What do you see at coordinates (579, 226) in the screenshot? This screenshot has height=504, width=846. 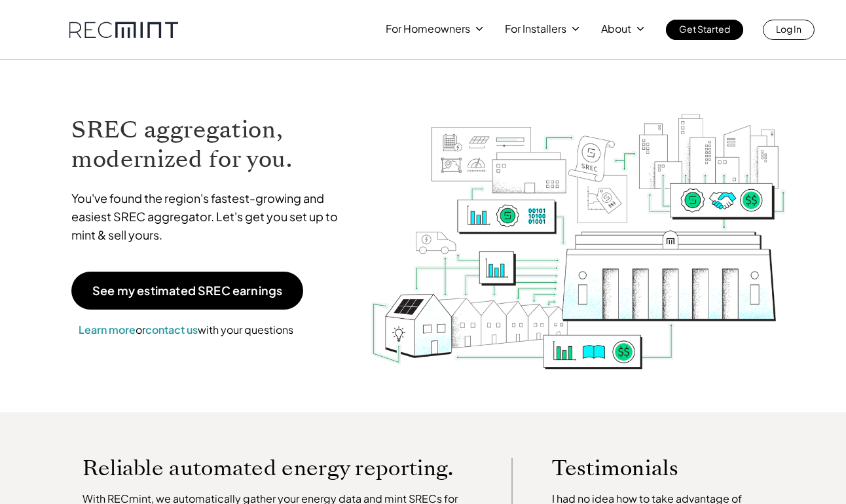 I see `img: RECmint value cycle` at bounding box center [579, 226].